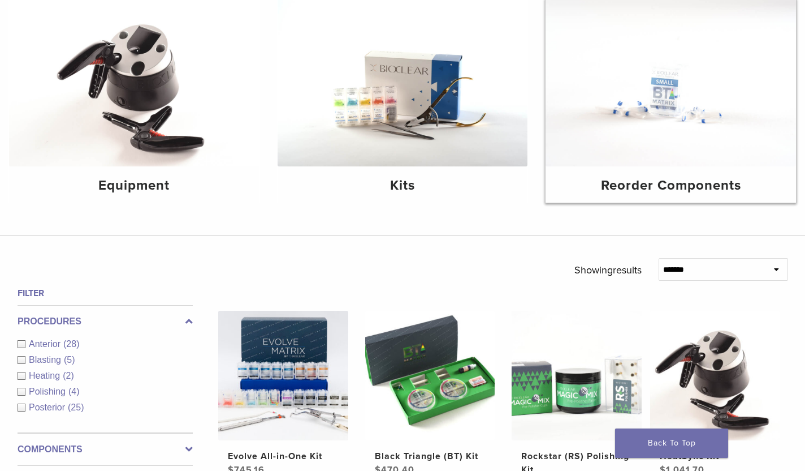 The height and width of the screenshot is (471, 805). What do you see at coordinates (430, 376) in the screenshot?
I see `img: Black Triangle (BT) Kit` at bounding box center [430, 376].